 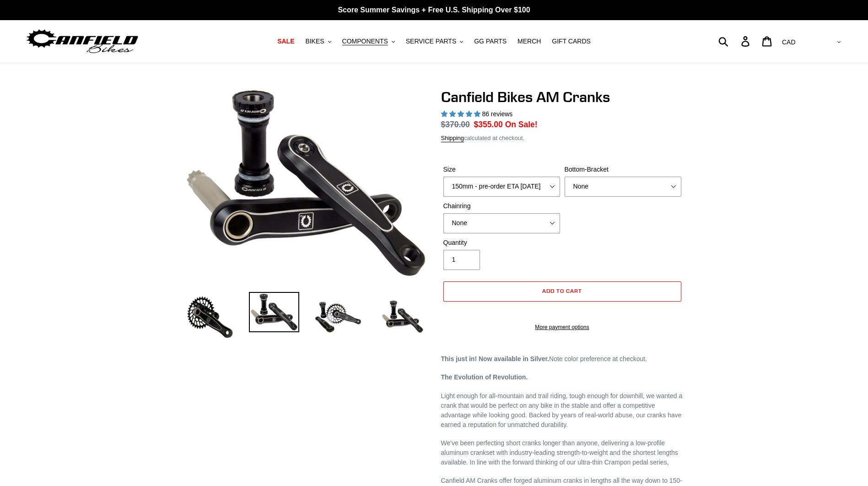 What do you see at coordinates (82, 42) in the screenshot?
I see `img: Canfield Bikes` at bounding box center [82, 42].